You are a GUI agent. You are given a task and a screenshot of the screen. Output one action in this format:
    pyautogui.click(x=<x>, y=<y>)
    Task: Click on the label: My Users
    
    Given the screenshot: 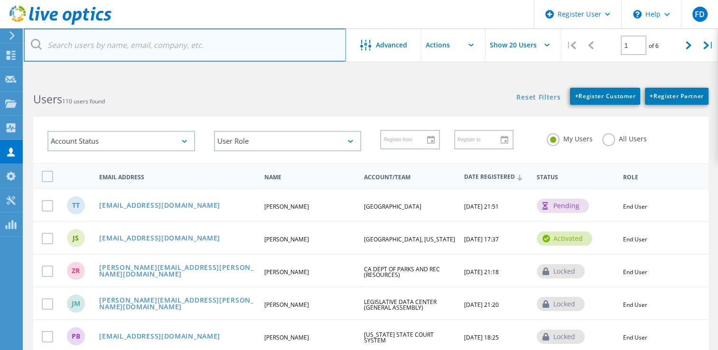 What is the action you would take?
    pyautogui.click(x=570, y=138)
    